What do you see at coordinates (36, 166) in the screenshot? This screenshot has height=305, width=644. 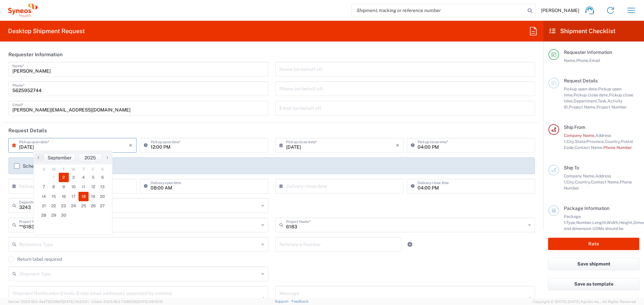 I see `label: Schedule pickup` at bounding box center [36, 166].